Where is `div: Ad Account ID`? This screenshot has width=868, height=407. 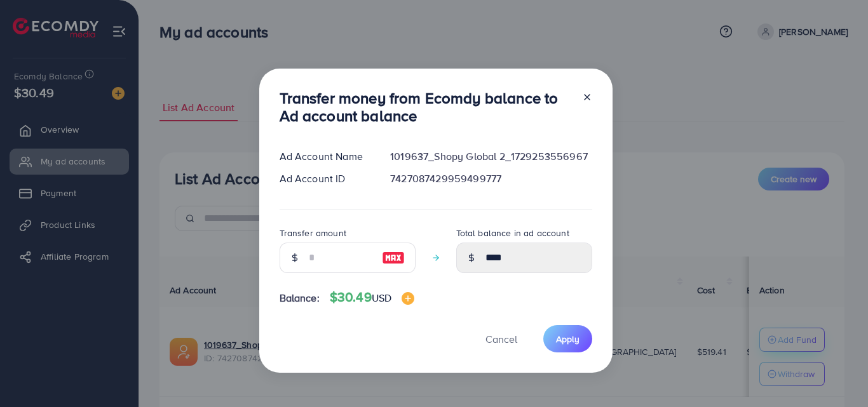 div: Ad Account ID is located at coordinates (324, 179).